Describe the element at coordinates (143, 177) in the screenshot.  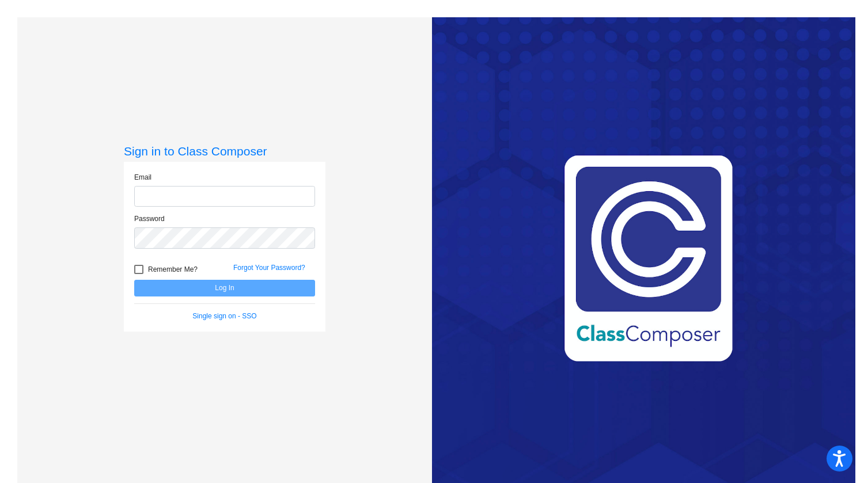
I see `label: Email` at that location.